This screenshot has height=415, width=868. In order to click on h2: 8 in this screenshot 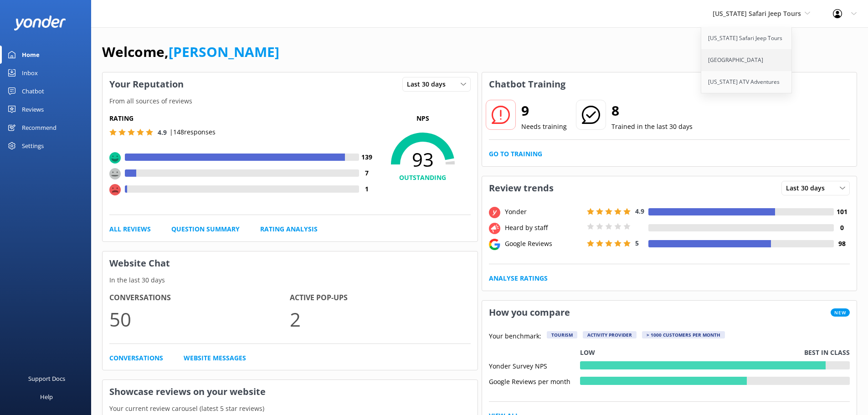, I will do `click(652, 111)`.